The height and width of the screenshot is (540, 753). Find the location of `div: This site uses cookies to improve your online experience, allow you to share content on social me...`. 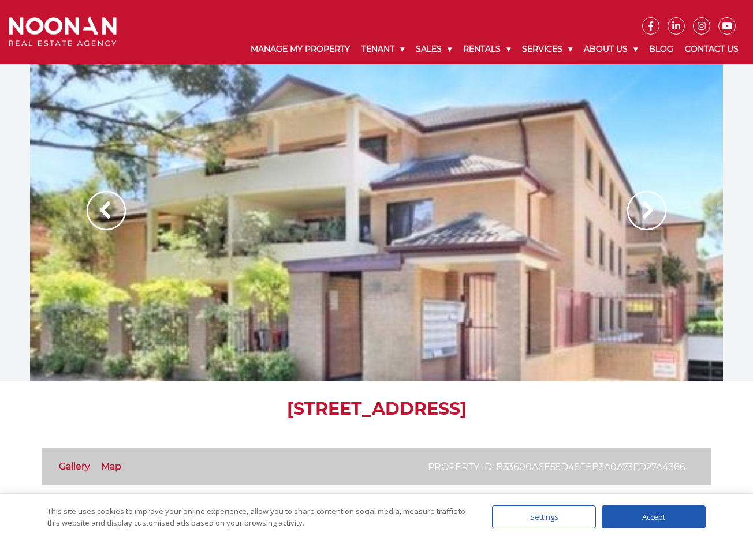

div: This site uses cookies to improve your online experience, allow you to share content on social me... is located at coordinates (258, 517).